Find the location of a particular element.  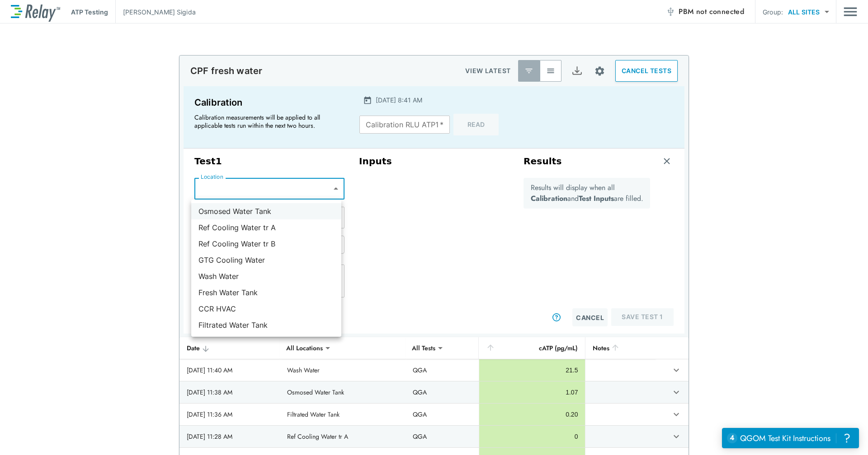

li: CCR HVAC is located at coordinates (266, 309).